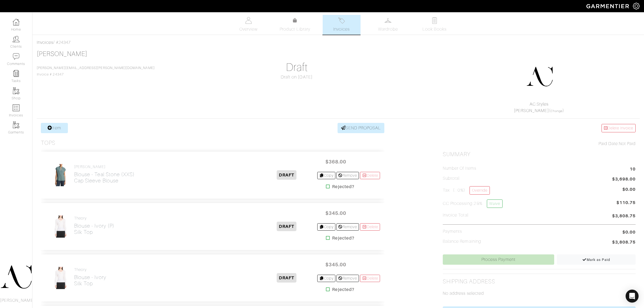 The image size is (644, 308). Describe the element at coordinates (451, 178) in the screenshot. I see `h5: Subtotal` at that location.